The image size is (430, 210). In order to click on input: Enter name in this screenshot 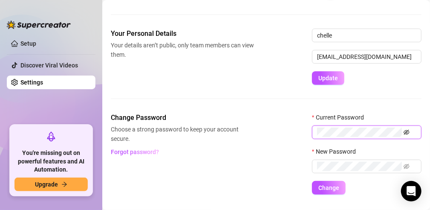, I will do `click(367, 35)`.